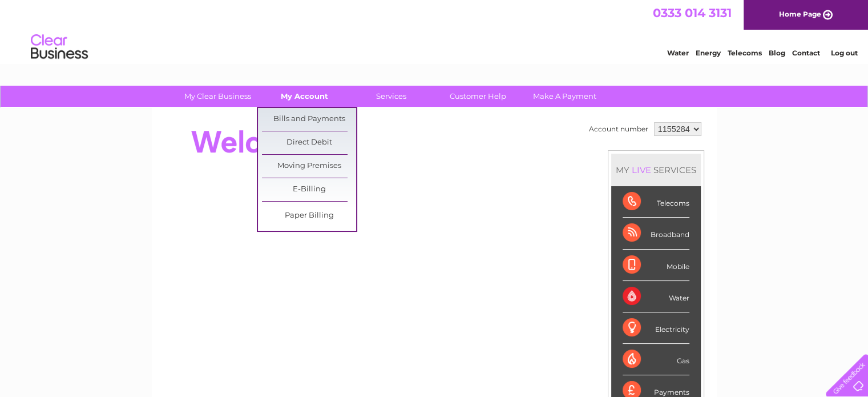 The image size is (868, 397). What do you see at coordinates (309, 143) in the screenshot?
I see `a: Direct Debit` at bounding box center [309, 143].